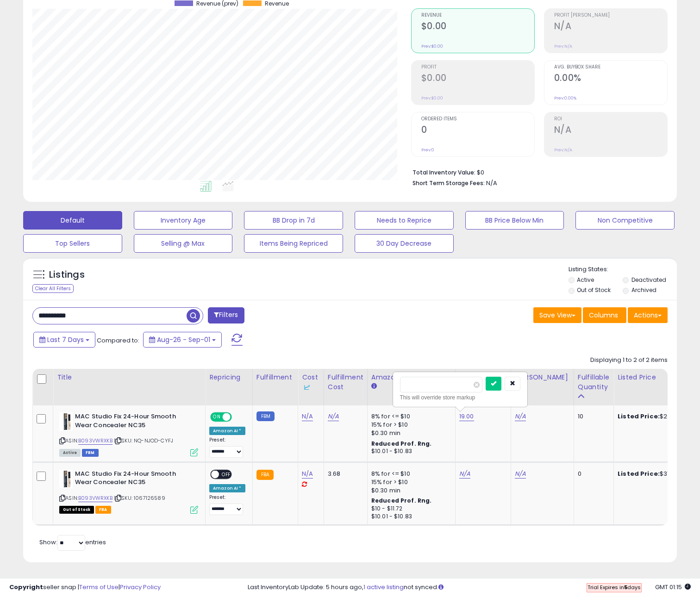 The image size is (700, 597). I want to click on label: Active, so click(586, 280).